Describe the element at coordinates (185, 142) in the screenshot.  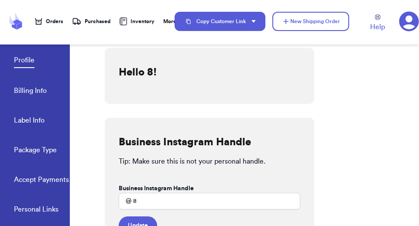
I see `h2: Business Instagram Handle` at that location.